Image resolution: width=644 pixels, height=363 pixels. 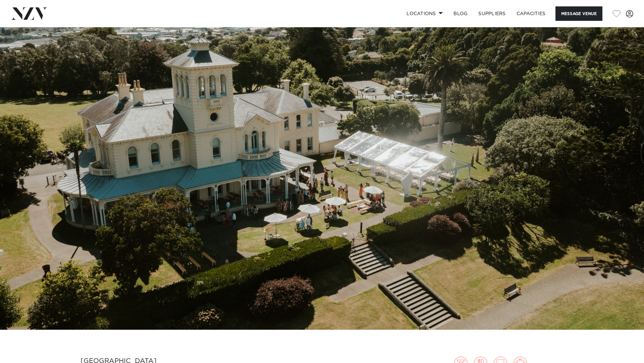 I want to click on a: SUPPLIERS, so click(x=492, y=13).